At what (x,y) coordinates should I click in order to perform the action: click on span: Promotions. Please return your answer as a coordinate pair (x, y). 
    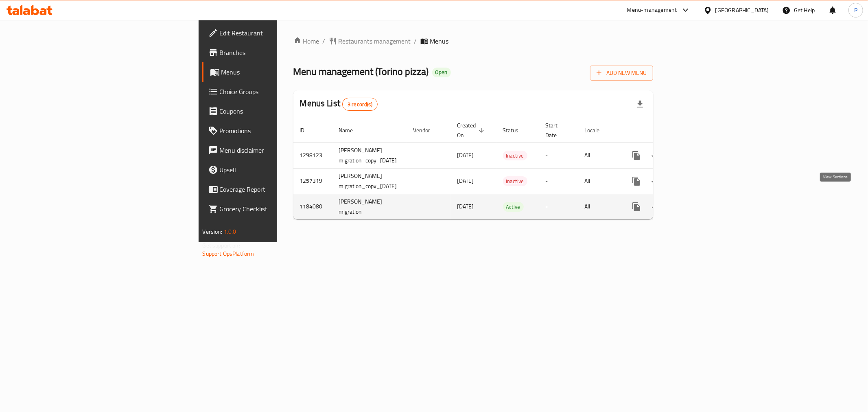
    Looking at the image, I should click on (278, 131).